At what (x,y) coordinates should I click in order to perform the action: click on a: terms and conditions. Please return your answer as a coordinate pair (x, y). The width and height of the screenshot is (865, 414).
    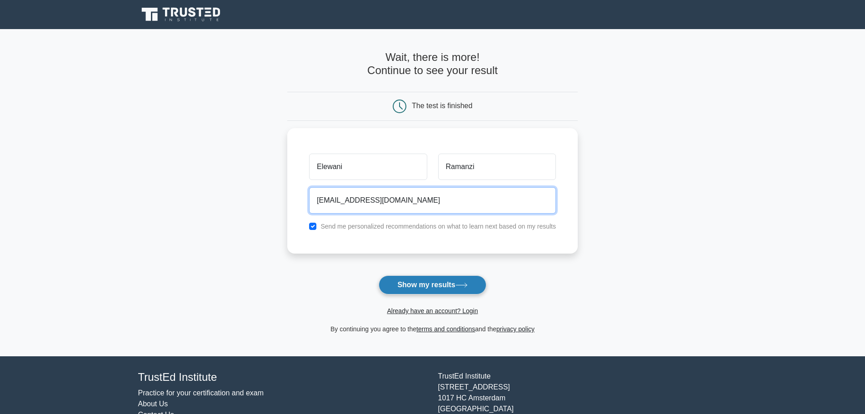
    Looking at the image, I should click on (445, 329).